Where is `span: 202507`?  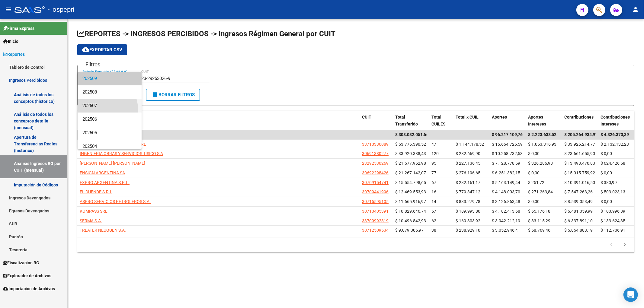
span: 202507 is located at coordinates (110, 106).